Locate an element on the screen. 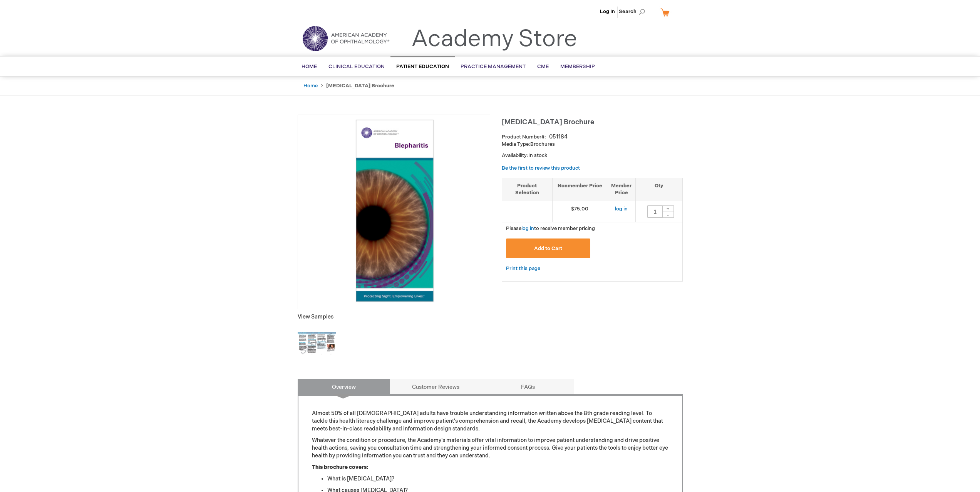 The height and width of the screenshot is (492, 980). span: Add to Cart is located at coordinates (548, 248).